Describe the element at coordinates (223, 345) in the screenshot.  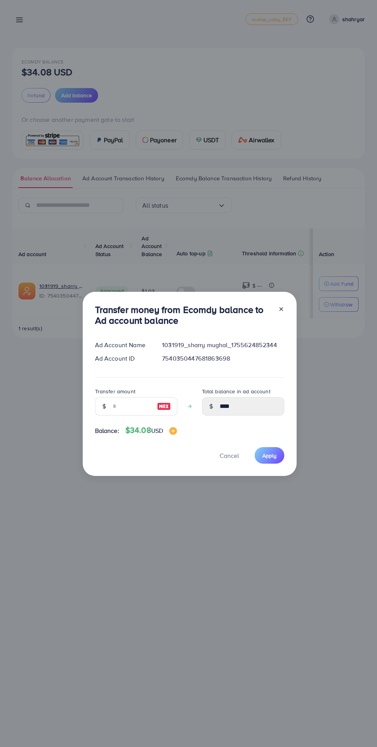
I see `div: 1031919_sharry mughal_1755624852344` at that location.